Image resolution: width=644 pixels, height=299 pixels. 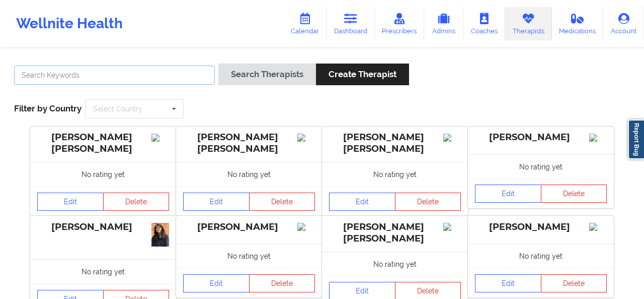 What do you see at coordinates (267, 74) in the screenshot?
I see `button: Search Therapists` at bounding box center [267, 74].